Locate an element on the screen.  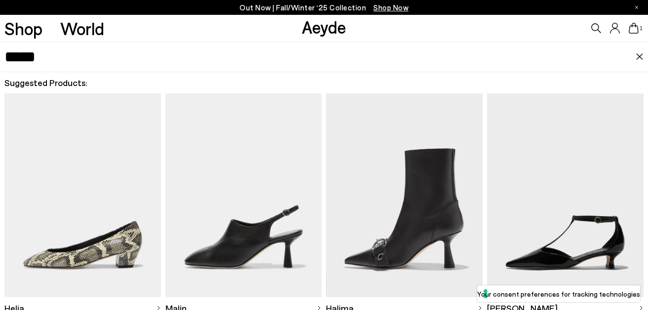
label: Your consent preferences for tracking technologies is located at coordinates (559, 293).